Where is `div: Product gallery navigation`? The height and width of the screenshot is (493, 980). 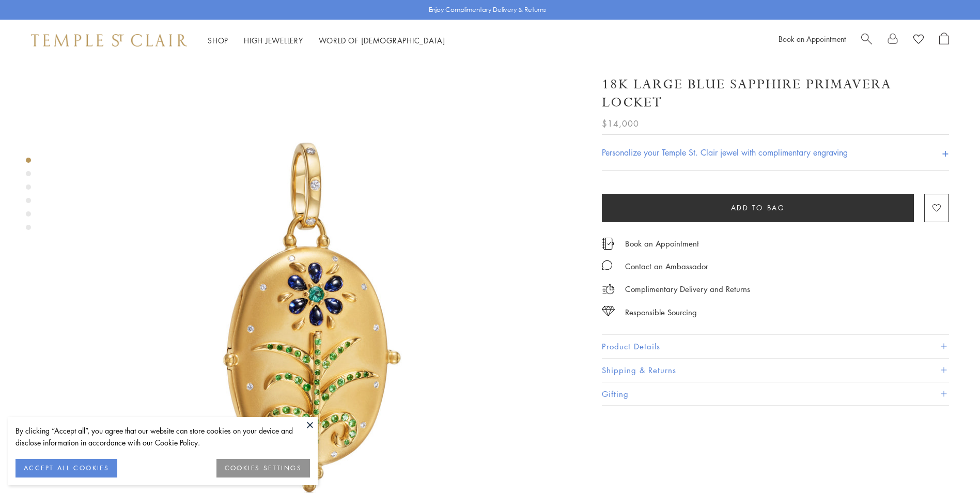 div: Product gallery navigation is located at coordinates (28, 196).